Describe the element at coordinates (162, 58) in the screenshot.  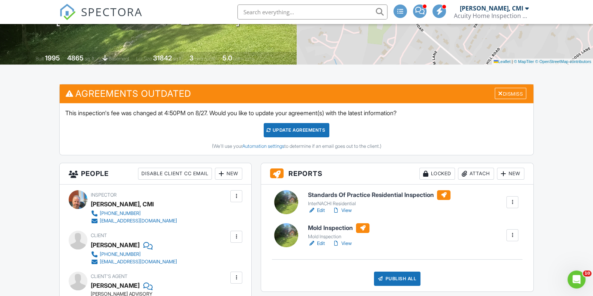
I see `div: 31842` at that location.